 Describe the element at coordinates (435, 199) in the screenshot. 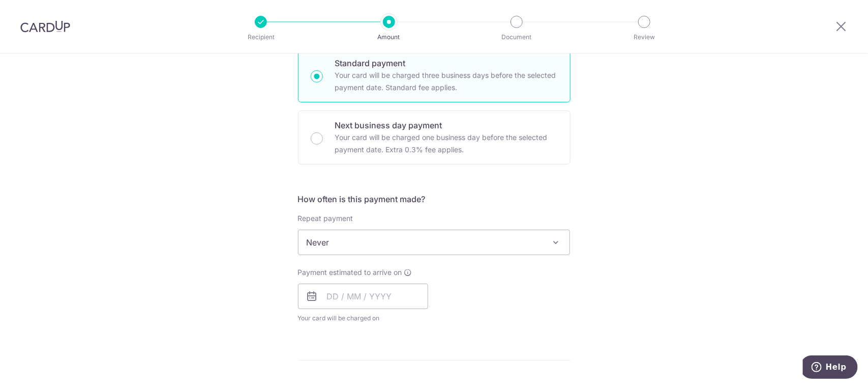

I see `h5: How often is this payment made?` at that location.